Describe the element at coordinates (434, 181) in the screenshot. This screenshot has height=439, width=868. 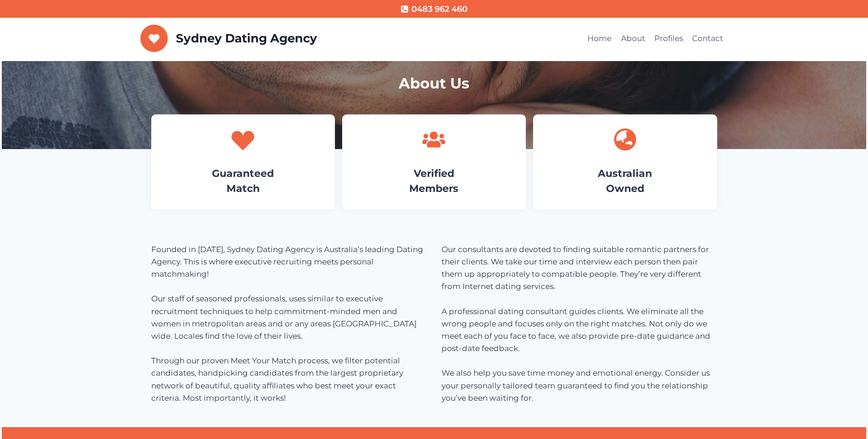
I see `a: VerifiedMembers` at that location.